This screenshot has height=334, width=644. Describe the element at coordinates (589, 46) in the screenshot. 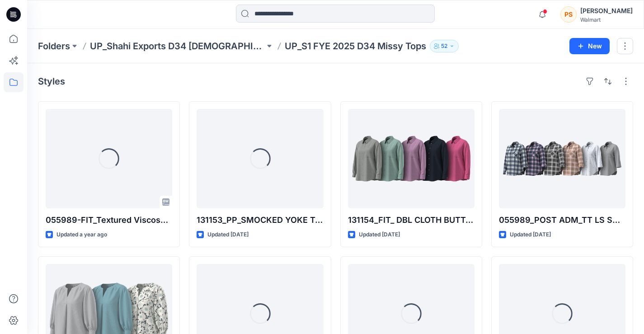

I see `button: New` at that location.